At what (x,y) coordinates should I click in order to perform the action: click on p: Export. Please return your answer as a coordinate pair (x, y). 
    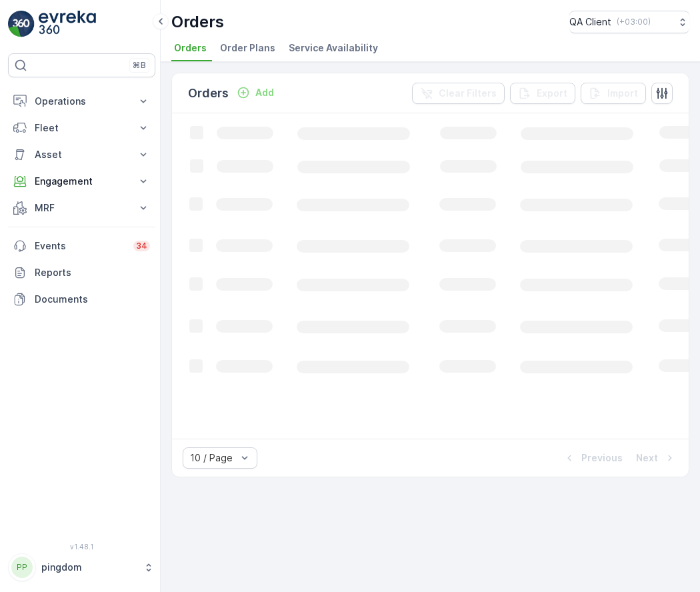
    Looking at the image, I should click on (552, 93).